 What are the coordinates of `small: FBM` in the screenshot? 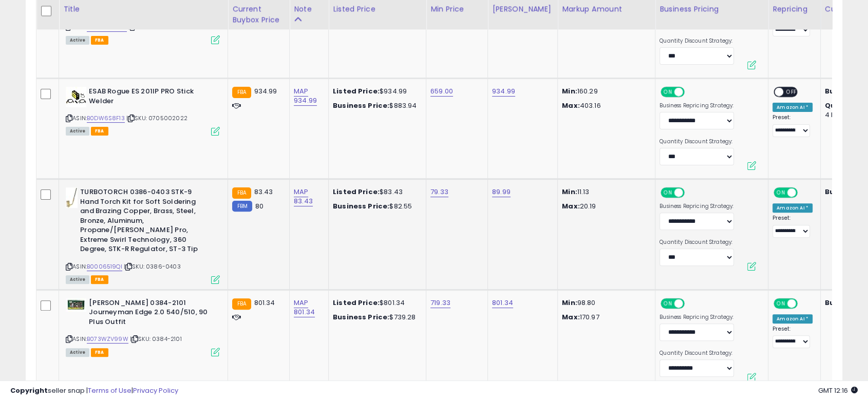 It's located at (242, 206).